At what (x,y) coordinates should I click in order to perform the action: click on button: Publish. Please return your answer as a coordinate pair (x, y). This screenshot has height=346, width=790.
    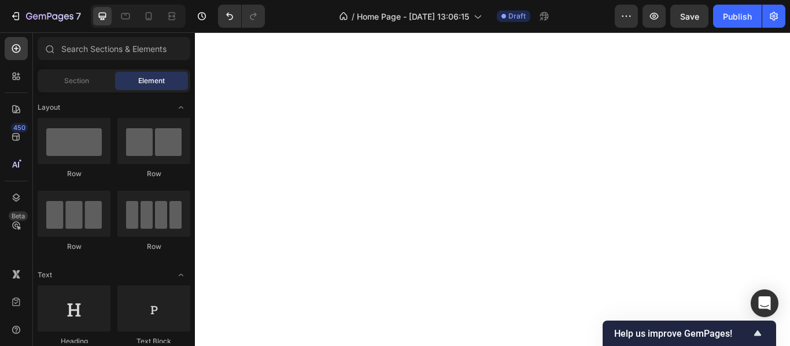
    Looking at the image, I should click on (737, 16).